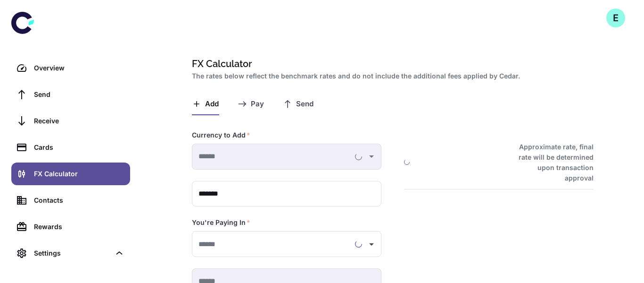 The height and width of the screenshot is (283, 644). What do you see at coordinates (212, 104) in the screenshot?
I see `span: Add` at bounding box center [212, 104].